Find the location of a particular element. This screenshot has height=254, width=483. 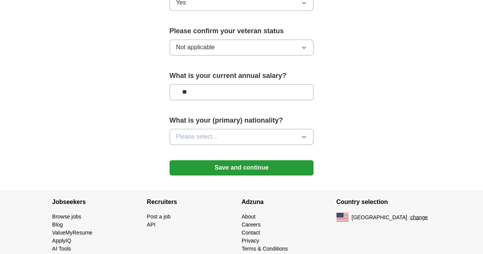

a: ApplyIQ is located at coordinates (62, 240).